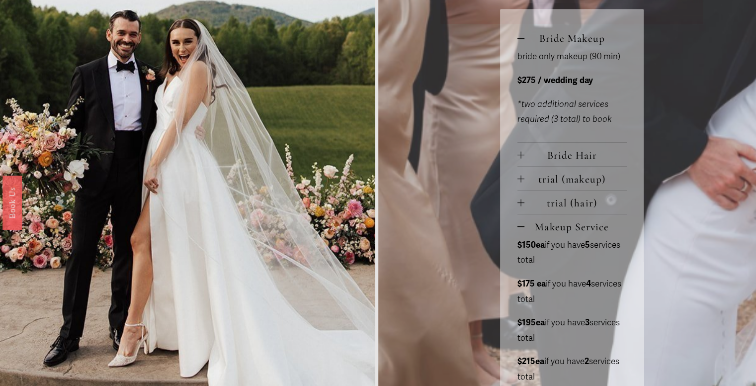  What do you see at coordinates (531, 361) in the screenshot?
I see `strong: $215ea` at bounding box center [531, 361].